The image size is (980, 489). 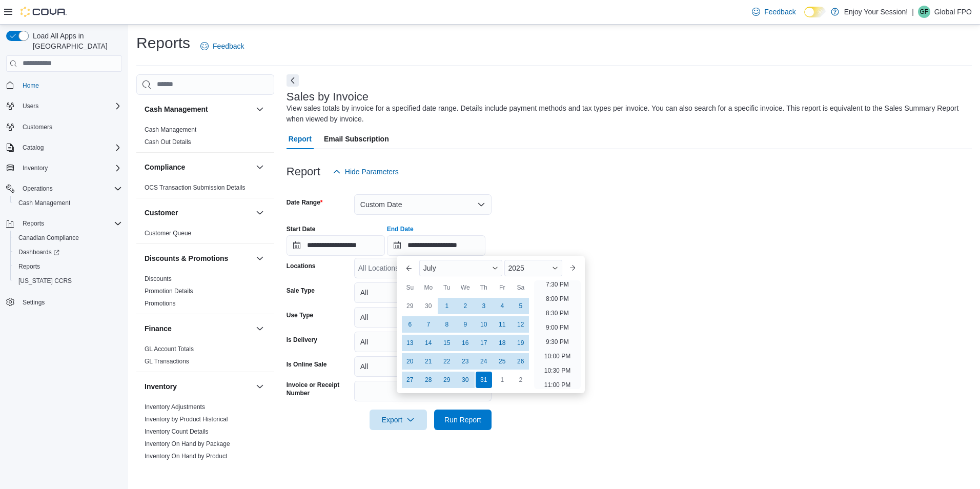 I want to click on div: day-25, so click(x=502, y=361).